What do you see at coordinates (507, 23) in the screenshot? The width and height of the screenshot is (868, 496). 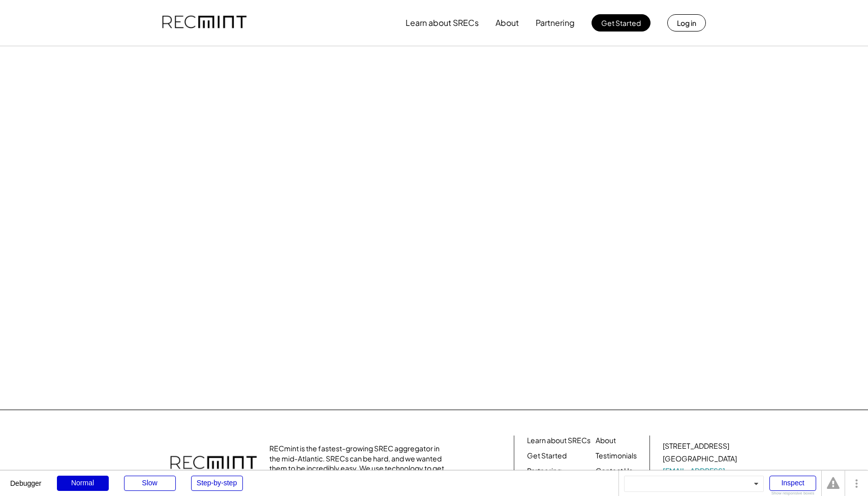 I see `button: About` at bounding box center [507, 23].